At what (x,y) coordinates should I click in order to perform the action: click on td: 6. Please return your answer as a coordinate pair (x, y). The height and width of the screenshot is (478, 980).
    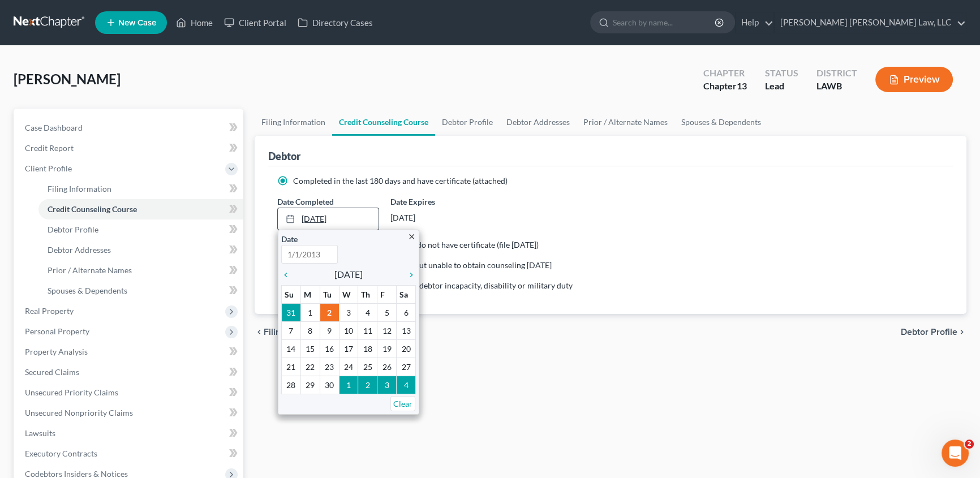
    Looking at the image, I should click on (406, 312).